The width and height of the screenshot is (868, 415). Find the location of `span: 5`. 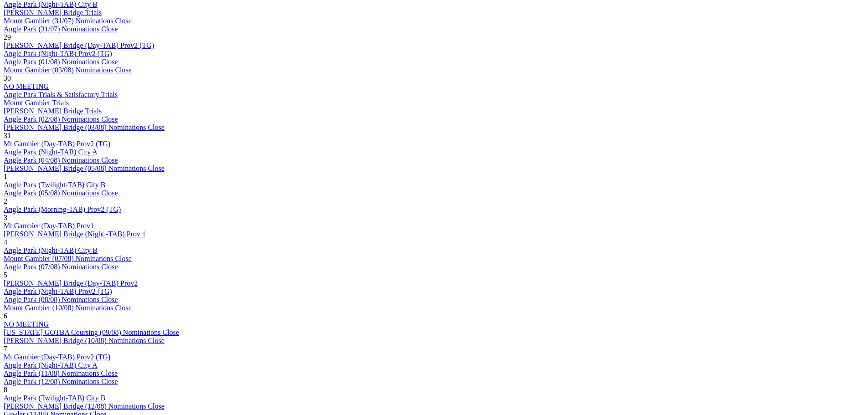

span: 5 is located at coordinates (5, 274).